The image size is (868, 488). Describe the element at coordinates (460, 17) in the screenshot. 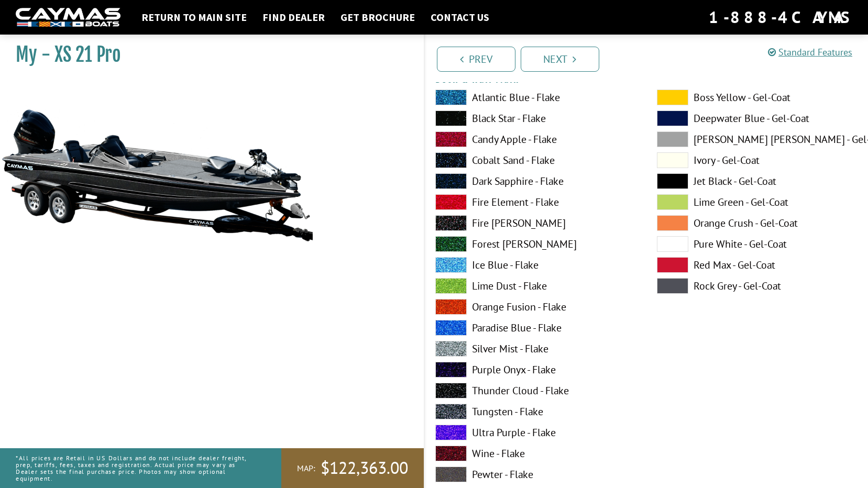

I see `a: Contact Us` at that location.